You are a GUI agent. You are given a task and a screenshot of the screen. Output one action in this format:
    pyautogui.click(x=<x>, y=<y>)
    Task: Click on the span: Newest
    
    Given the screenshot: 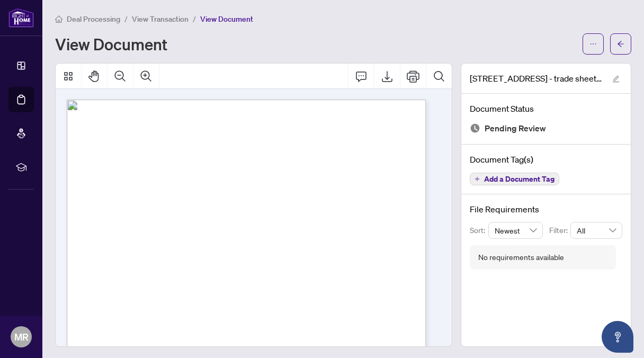 What is the action you would take?
    pyautogui.click(x=516, y=230)
    